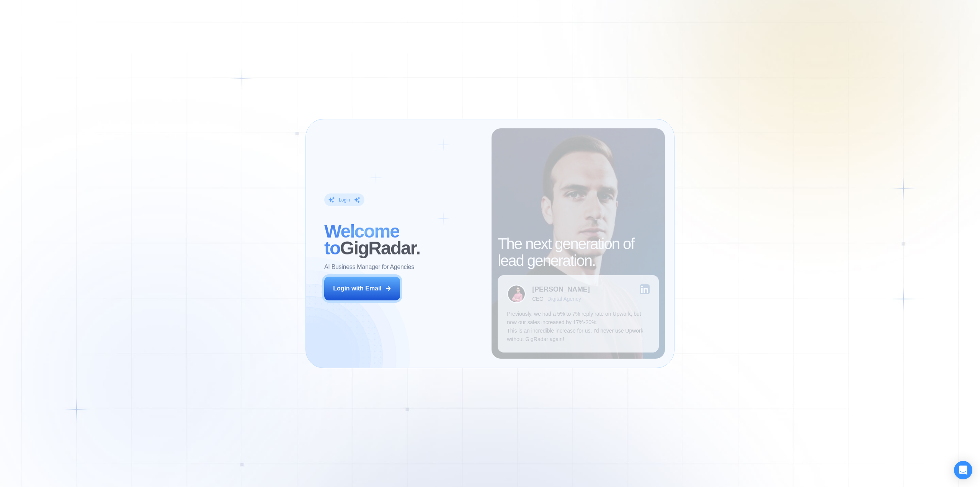  What do you see at coordinates (344, 199) in the screenshot?
I see `div: Login` at bounding box center [344, 199].